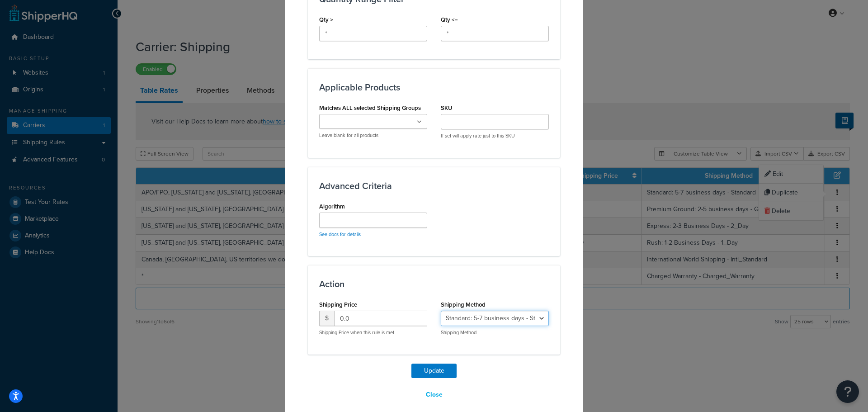 Image resolution: width=868 pixels, height=412 pixels. Describe the element at coordinates (326, 20) in the screenshot. I see `label: Qty >` at that location.